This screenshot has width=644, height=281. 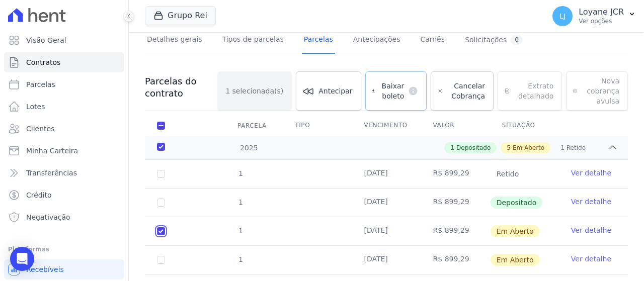 What do you see at coordinates (517, 40) in the screenshot?
I see `div: 0` at bounding box center [517, 40].